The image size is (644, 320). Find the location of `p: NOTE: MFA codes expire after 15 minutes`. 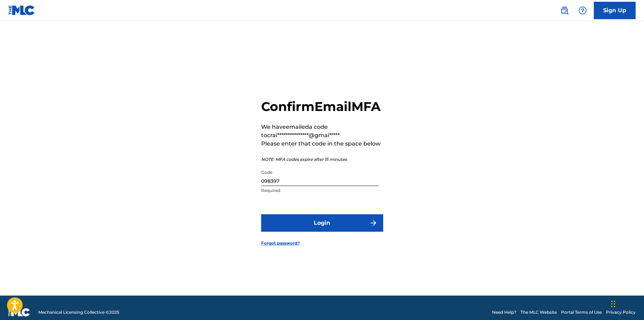

p: NOTE: MFA codes expire after 15 minutes is located at coordinates (322, 160).